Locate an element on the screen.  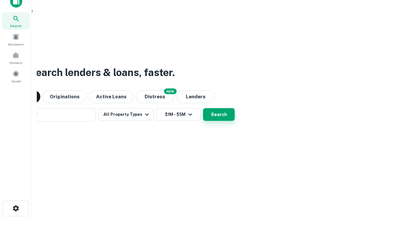
div: Borrowers is located at coordinates (16, 39).